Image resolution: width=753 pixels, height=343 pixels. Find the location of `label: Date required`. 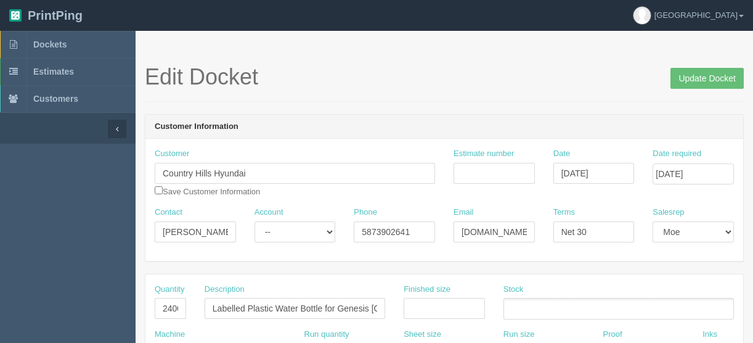

label: Date required is located at coordinates (677, 154).